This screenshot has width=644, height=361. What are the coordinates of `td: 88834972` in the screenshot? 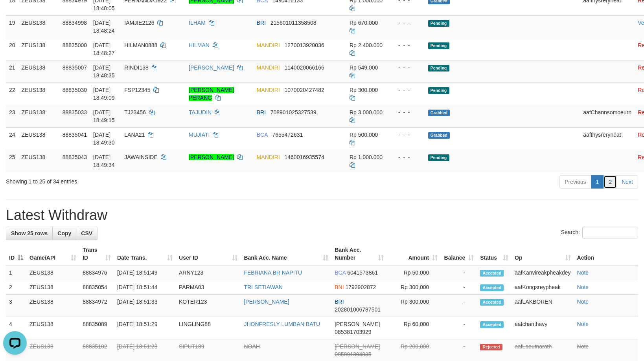 It's located at (97, 306).